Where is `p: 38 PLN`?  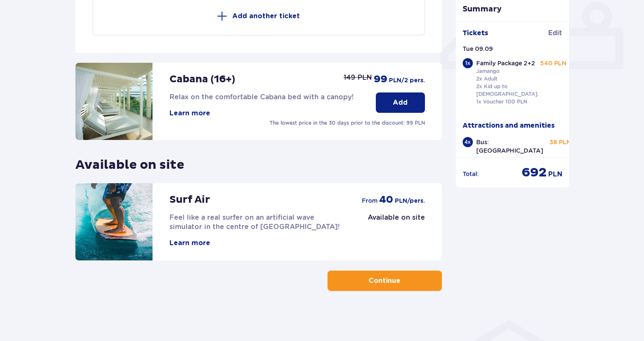 p: 38 PLN is located at coordinates (560, 142).